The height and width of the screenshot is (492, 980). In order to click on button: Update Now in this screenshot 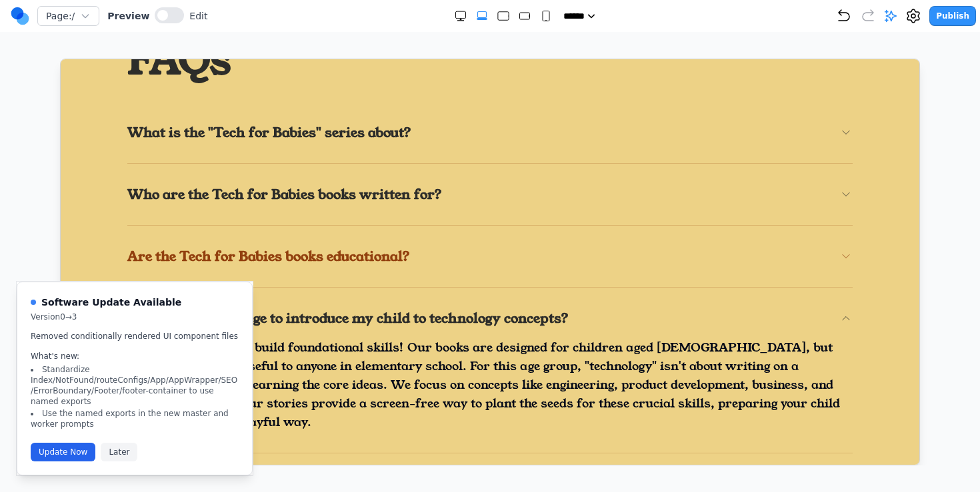, I will do `click(63, 453)`.